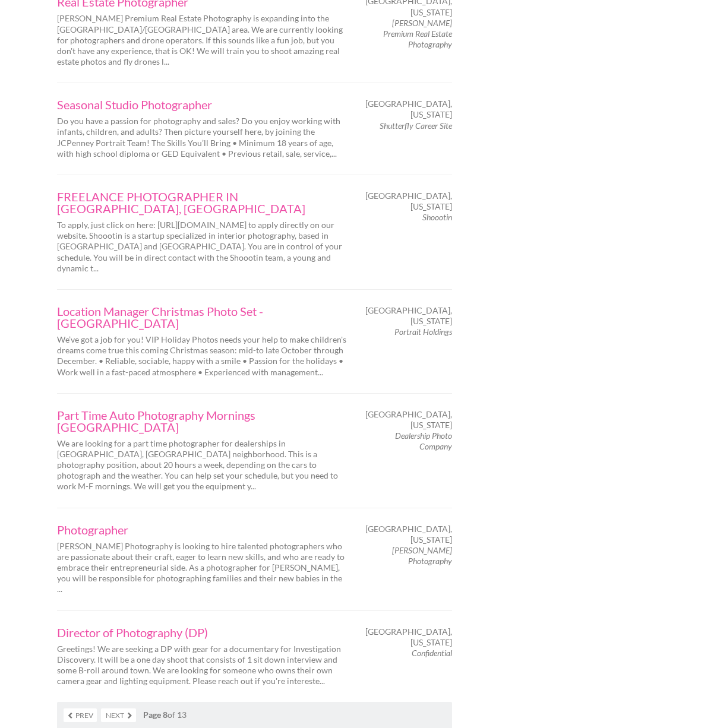  I want to click on em: Portrait Holdings, so click(423, 331).